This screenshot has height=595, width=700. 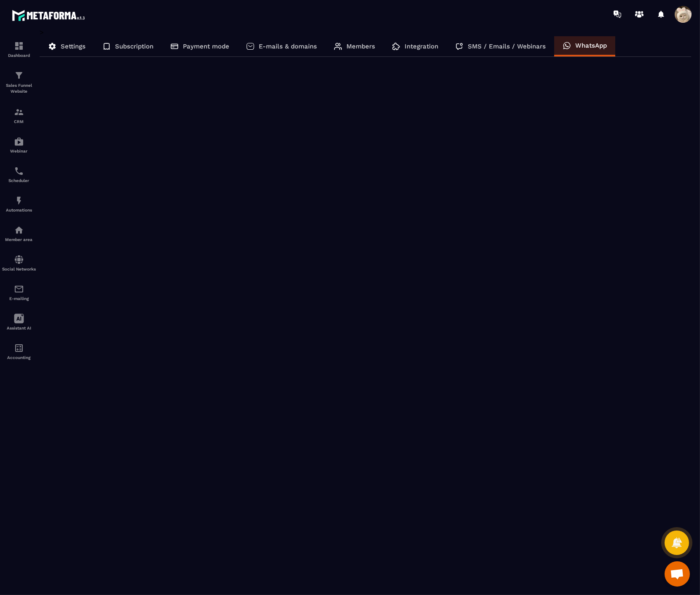 I want to click on p: E-mails & domains, so click(x=288, y=47).